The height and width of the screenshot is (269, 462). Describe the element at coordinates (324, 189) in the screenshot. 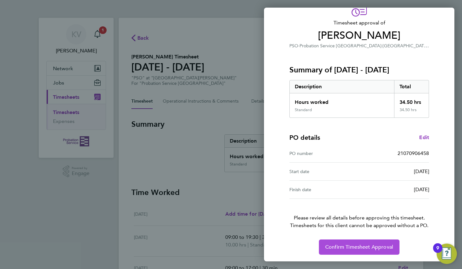

I see `div: Finish date` at that location.